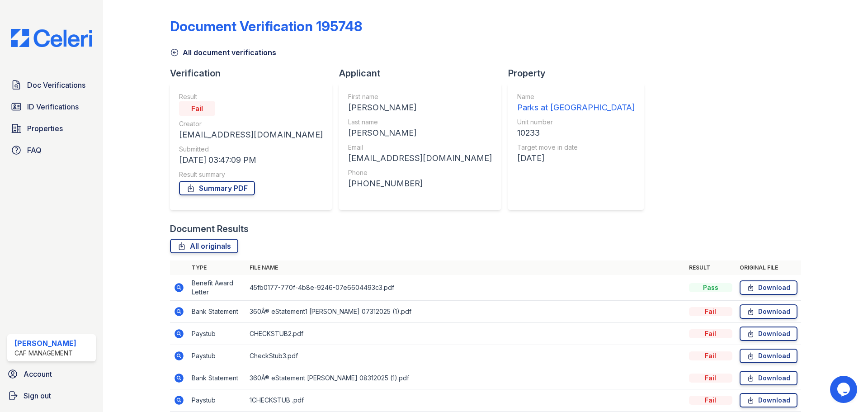 This screenshot has width=868, height=412. Describe the element at coordinates (38, 374) in the screenshot. I see `span: Account` at that location.